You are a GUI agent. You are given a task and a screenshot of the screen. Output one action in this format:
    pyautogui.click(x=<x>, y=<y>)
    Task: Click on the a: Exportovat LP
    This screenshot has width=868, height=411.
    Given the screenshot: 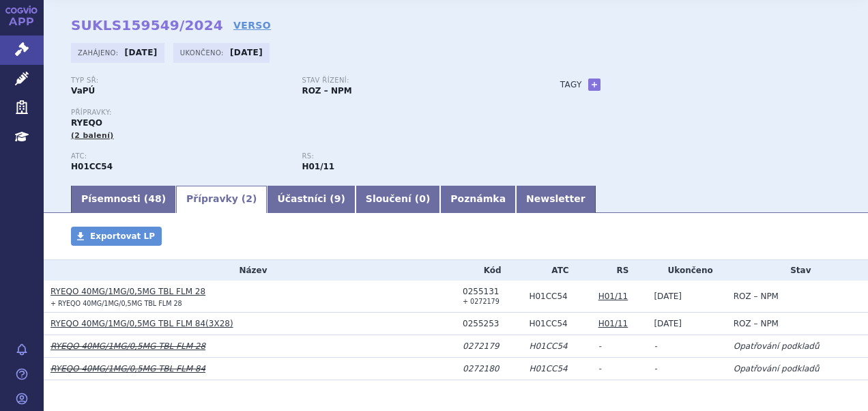 What is the action you would take?
    pyautogui.click(x=116, y=236)
    